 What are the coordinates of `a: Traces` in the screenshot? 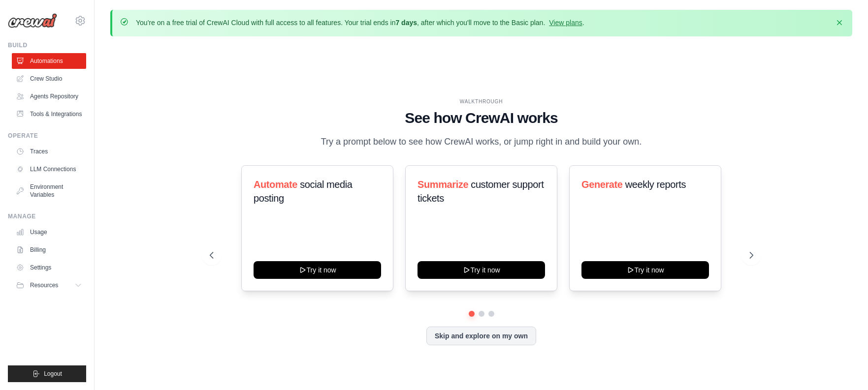 It's located at (49, 152).